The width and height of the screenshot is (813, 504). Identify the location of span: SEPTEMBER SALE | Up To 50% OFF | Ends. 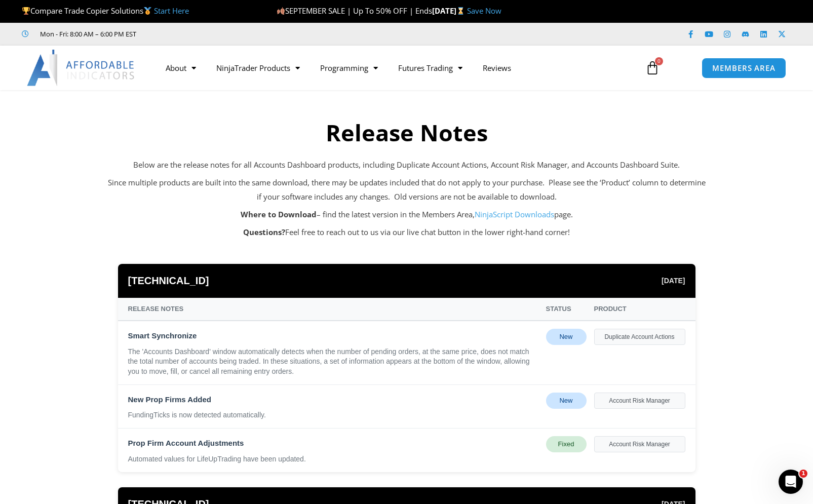
(354, 10).